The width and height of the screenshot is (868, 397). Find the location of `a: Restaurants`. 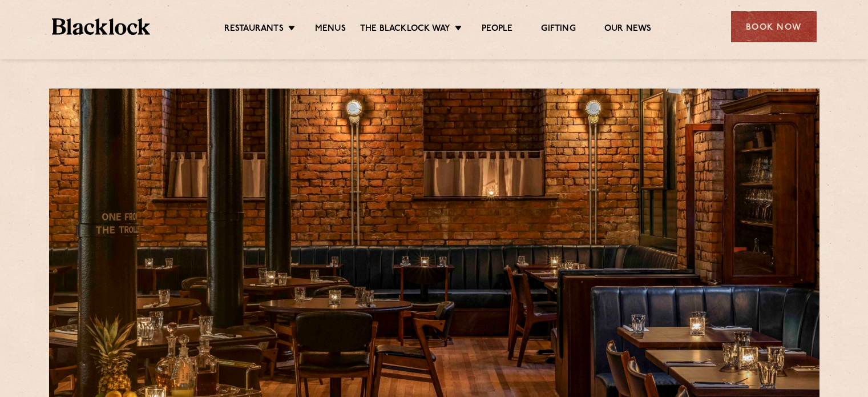

a: Restaurants is located at coordinates (254, 30).